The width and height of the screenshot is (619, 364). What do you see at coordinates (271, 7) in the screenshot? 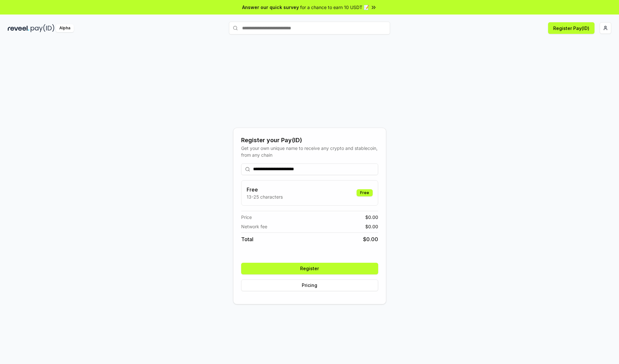
I see `span: Answer our quick survey` at bounding box center [271, 7].